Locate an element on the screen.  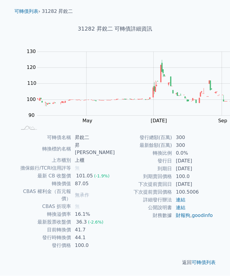
td: 公開說明書 is located at coordinates (144, 208).